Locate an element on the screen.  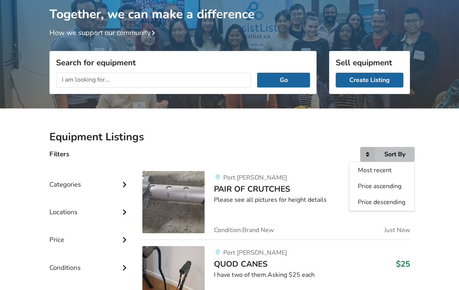
span: Price descending is located at coordinates (382, 202).